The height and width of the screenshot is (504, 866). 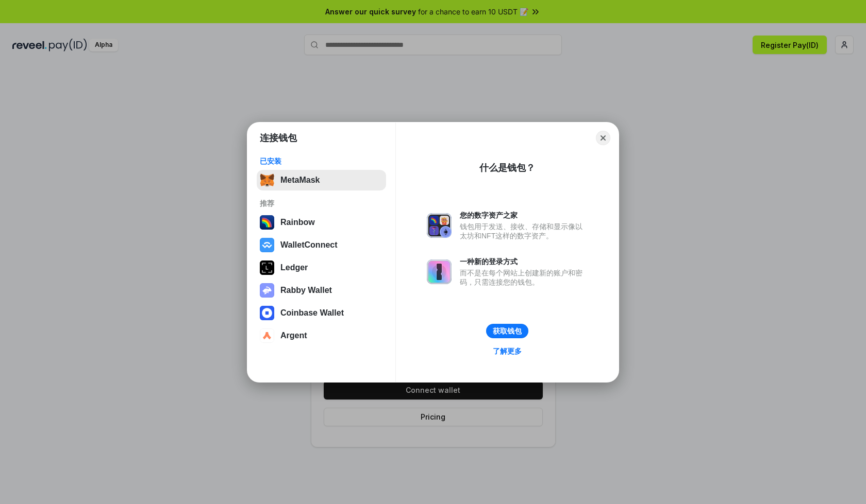 What do you see at coordinates (507, 331) in the screenshot?
I see `div: 获取钱包` at bounding box center [507, 331].